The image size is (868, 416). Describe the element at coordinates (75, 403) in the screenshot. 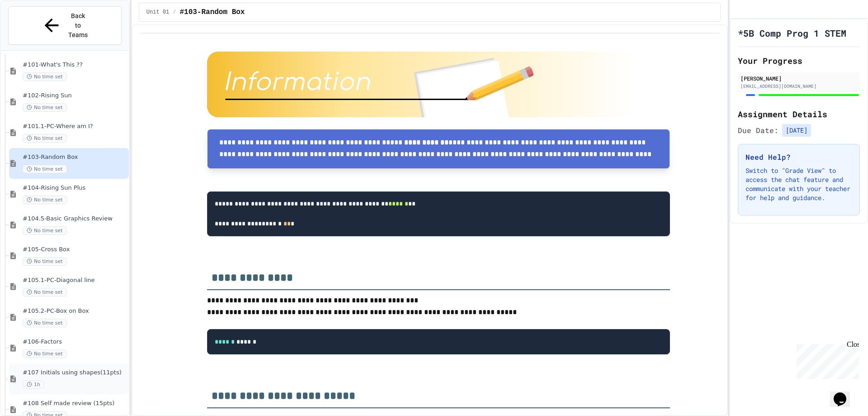

I see `span: #108 Self made review (15pts)` at that location.